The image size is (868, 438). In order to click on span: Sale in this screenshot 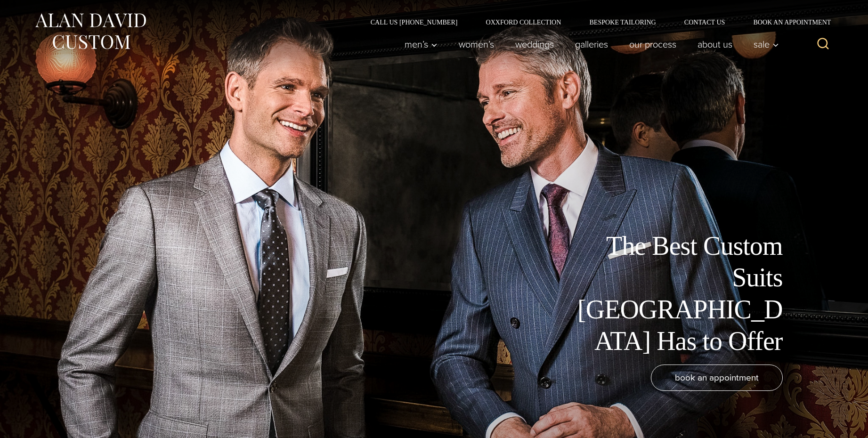, I will do `click(766, 44)`.